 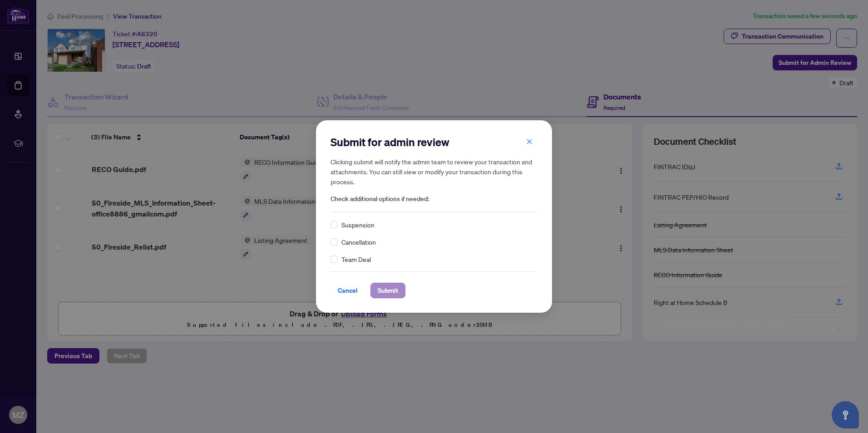 I want to click on button: Submit, so click(x=388, y=291).